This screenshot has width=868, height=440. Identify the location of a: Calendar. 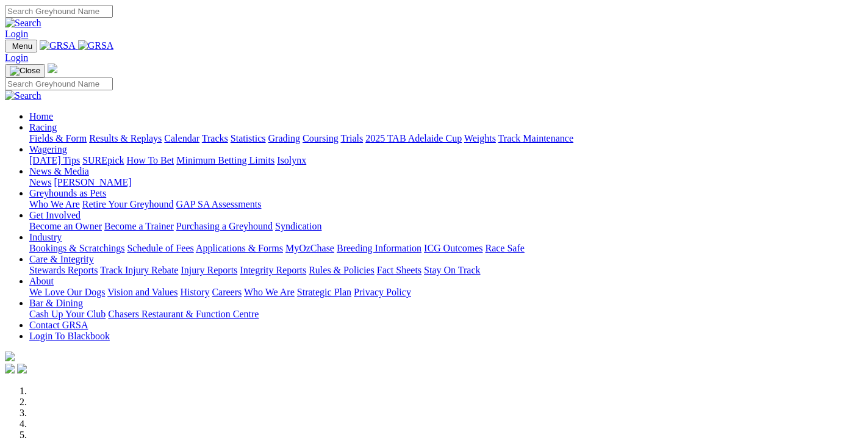
(182, 138).